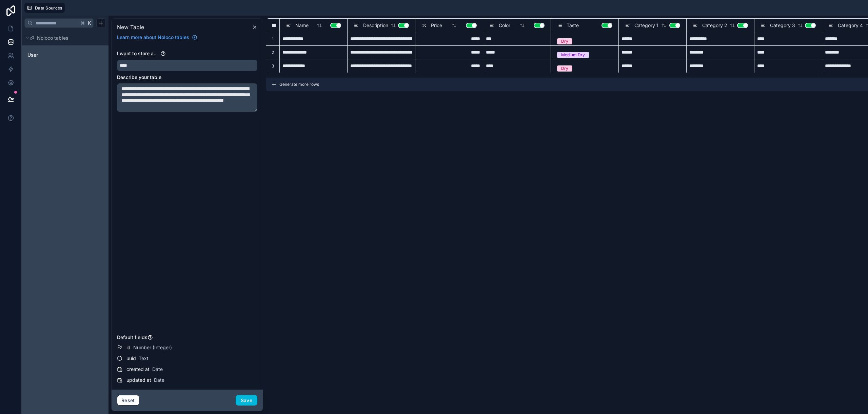 The height and width of the screenshot is (414, 868). What do you see at coordinates (646, 25) in the screenshot?
I see `span: Category 1` at bounding box center [646, 25].